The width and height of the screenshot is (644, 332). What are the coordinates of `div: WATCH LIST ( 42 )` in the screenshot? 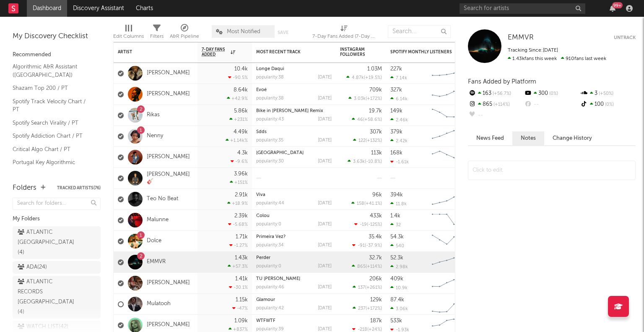 It's located at (43, 327).